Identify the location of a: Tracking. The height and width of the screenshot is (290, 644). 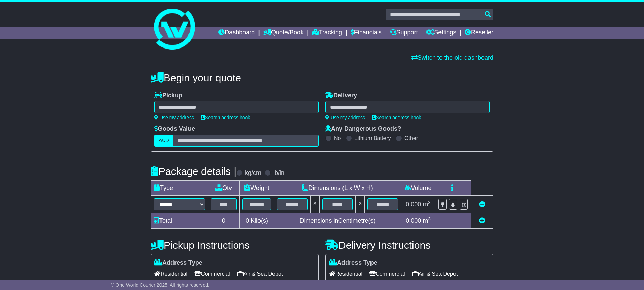
(327, 33).